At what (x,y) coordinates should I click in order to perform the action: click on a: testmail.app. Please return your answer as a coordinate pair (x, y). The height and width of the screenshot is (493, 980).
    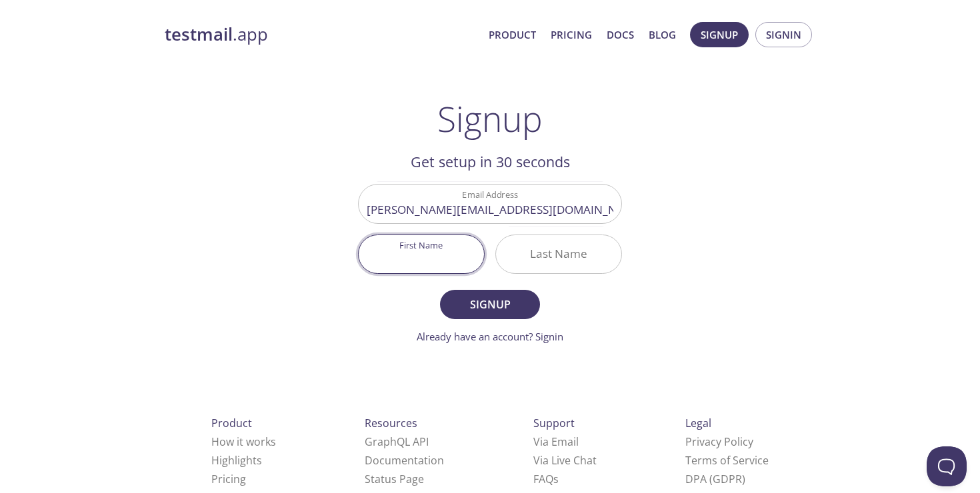
    Looking at the image, I should click on (321, 34).